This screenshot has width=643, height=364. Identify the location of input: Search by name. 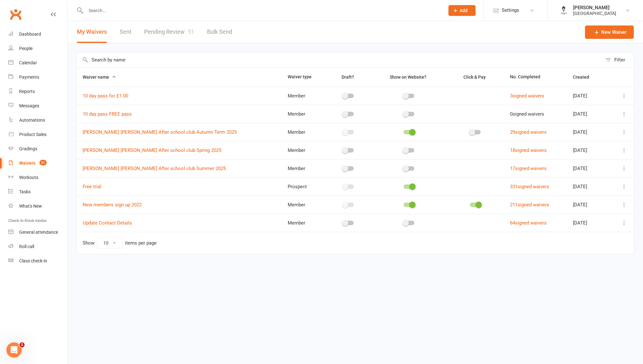
(340, 60).